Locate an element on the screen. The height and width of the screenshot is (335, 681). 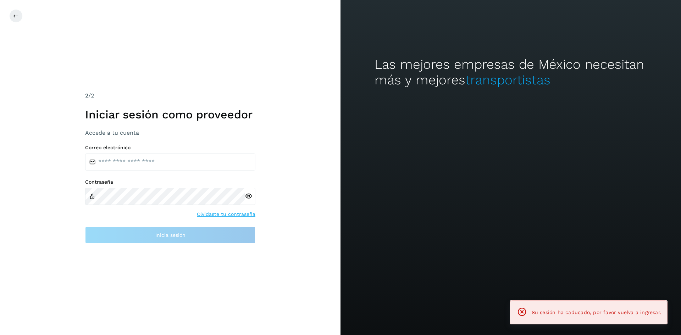
div: /2 is located at coordinates (170, 96).